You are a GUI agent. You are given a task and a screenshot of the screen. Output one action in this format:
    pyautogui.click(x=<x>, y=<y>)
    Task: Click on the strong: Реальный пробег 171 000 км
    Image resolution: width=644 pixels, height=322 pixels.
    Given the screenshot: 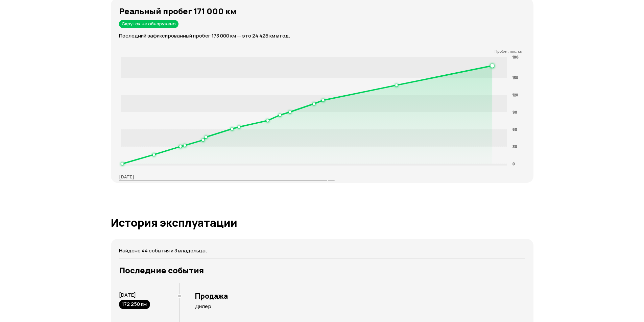 What is the action you would take?
    pyautogui.click(x=178, y=11)
    